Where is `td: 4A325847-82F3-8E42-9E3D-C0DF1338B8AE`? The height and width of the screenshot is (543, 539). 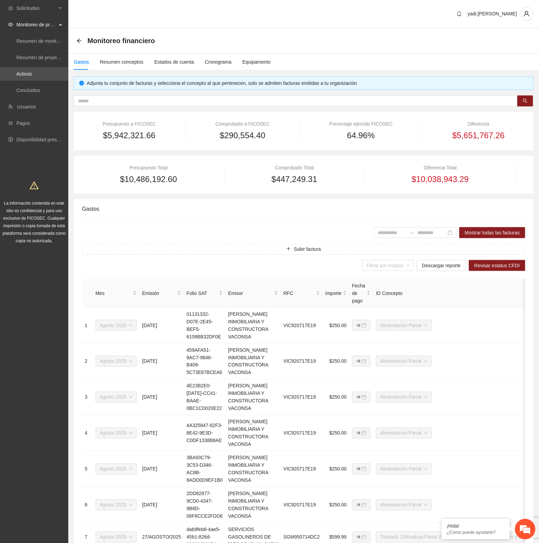
td: 4A325847-82F3-8E42-9E3D-C0DF1338B8AE is located at coordinates (205, 433).